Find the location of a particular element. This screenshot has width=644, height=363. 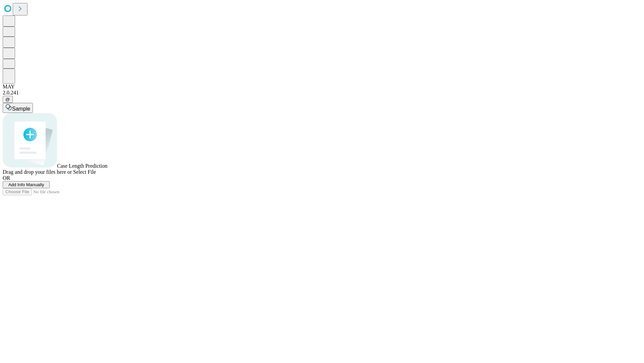

span: Case Length Prediction is located at coordinates (82, 166).